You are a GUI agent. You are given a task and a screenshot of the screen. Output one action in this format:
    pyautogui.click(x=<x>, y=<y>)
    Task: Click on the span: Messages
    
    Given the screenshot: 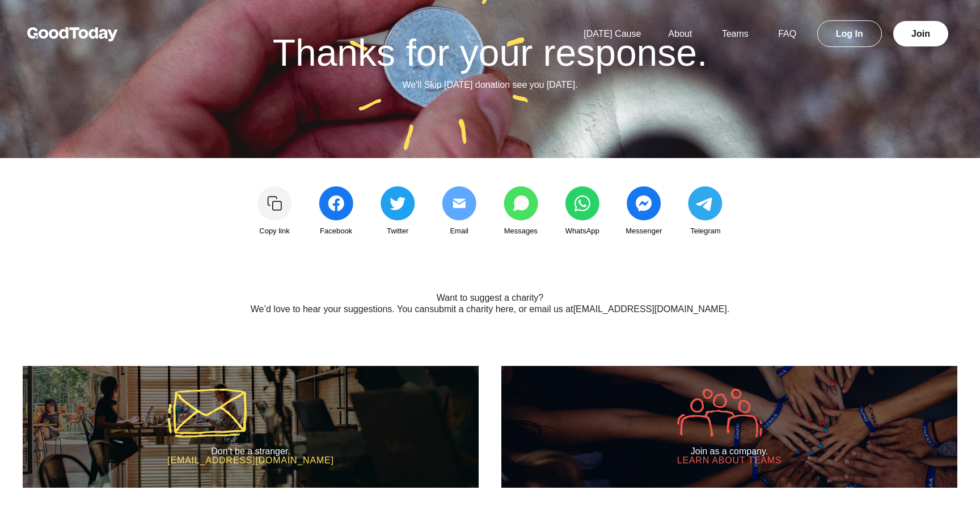 What is the action you would take?
    pyautogui.click(x=521, y=231)
    